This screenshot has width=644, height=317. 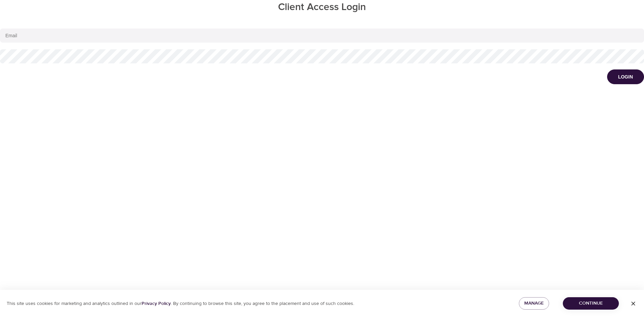 I want to click on span: Manage, so click(x=534, y=303).